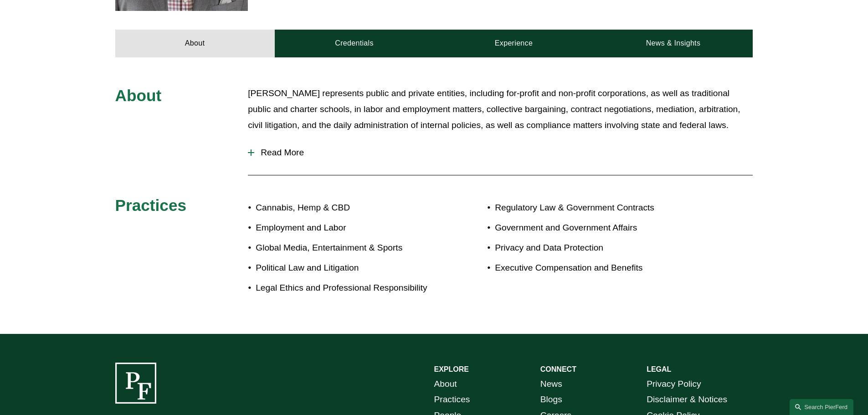  Describe the element at coordinates (500, 153) in the screenshot. I see `button: Read More` at that location.